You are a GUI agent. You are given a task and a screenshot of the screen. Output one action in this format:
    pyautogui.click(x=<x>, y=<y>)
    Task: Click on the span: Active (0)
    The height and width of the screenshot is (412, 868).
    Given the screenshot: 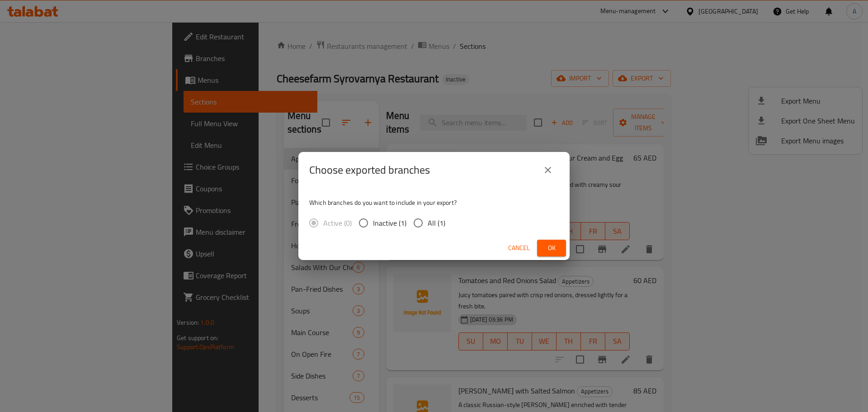 What is the action you would take?
    pyautogui.click(x=337, y=223)
    